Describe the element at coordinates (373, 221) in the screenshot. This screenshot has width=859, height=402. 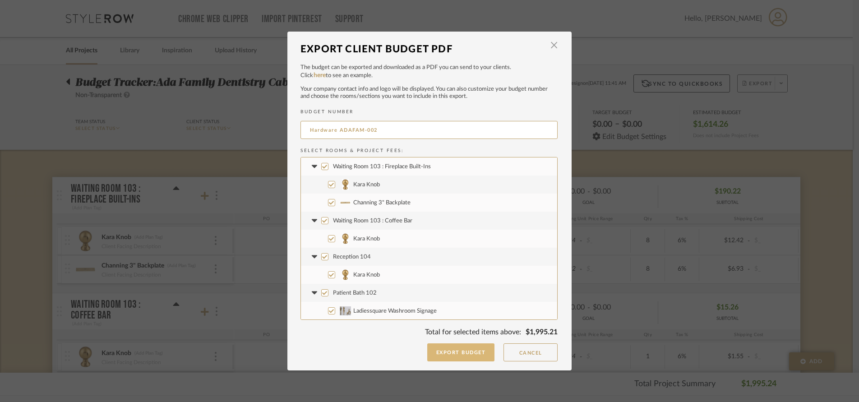
I see `span: Waiting Room 103 : Coffee Bar` at that location.